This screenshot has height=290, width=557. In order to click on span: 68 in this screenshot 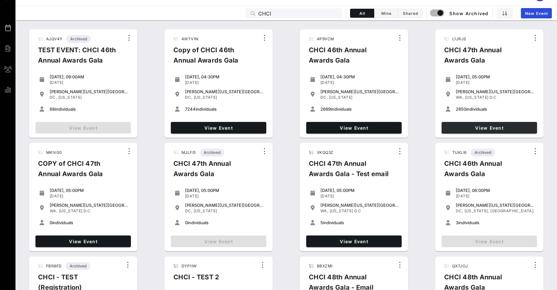, I will do `click(52, 109)`.